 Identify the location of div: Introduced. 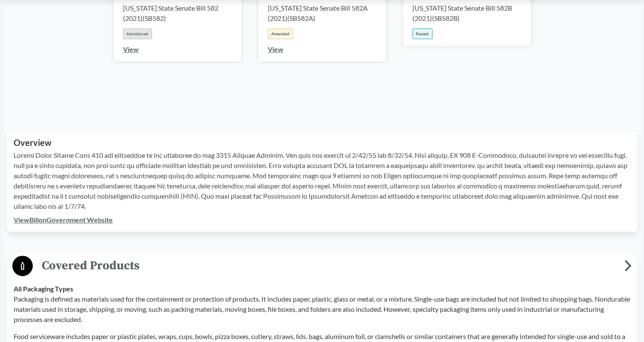
(137, 34).